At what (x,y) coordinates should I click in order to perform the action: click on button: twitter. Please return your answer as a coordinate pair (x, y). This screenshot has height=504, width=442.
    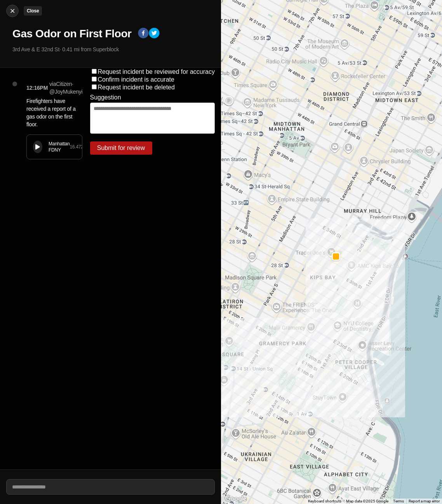
    Looking at the image, I should click on (154, 34).